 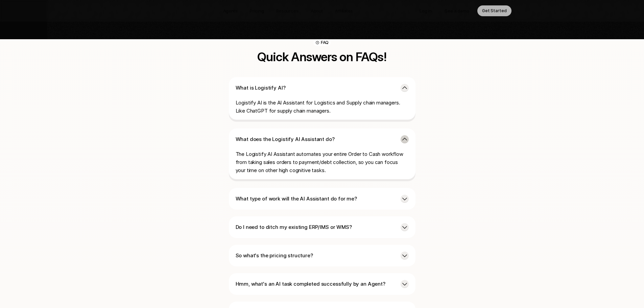 What do you see at coordinates (344, 11) in the screenshot?
I see `p: Affiliates` at bounding box center [344, 11].